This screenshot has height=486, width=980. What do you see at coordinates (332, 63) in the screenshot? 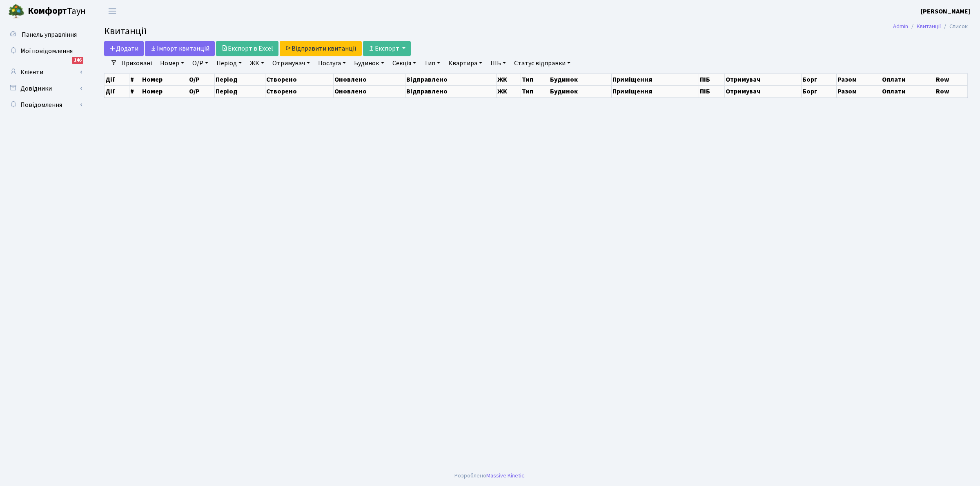
I see `a: Послуга` at bounding box center [332, 63].